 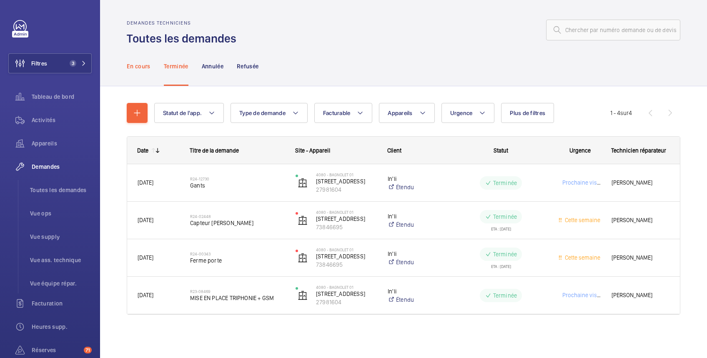 What do you see at coordinates (73, 63) in the screenshot?
I see `span: 3` at bounding box center [73, 63].